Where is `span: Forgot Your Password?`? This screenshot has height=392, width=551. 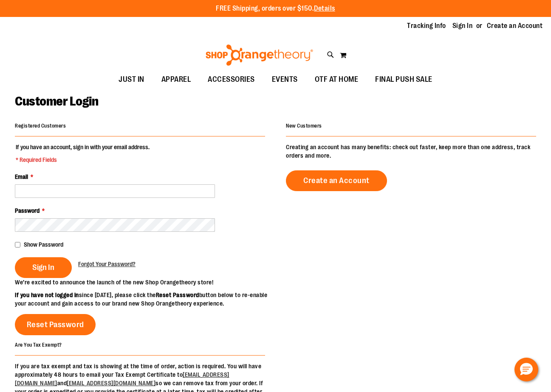
span: Forgot Your Password? is located at coordinates (107, 264).